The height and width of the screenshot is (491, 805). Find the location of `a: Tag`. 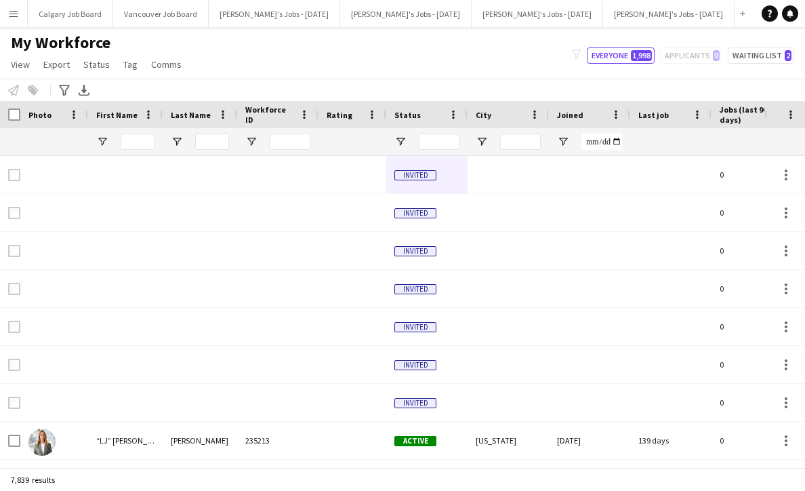

a: Tag is located at coordinates (130, 64).